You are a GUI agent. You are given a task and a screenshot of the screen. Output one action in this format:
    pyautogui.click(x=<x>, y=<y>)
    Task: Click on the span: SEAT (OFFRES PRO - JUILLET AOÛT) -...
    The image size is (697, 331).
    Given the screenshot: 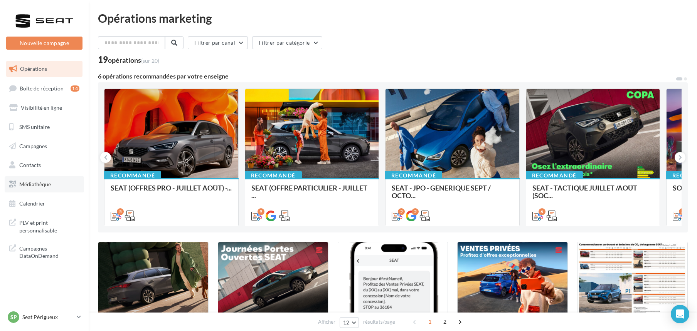 What is the action you would take?
    pyautogui.click(x=171, y=188)
    